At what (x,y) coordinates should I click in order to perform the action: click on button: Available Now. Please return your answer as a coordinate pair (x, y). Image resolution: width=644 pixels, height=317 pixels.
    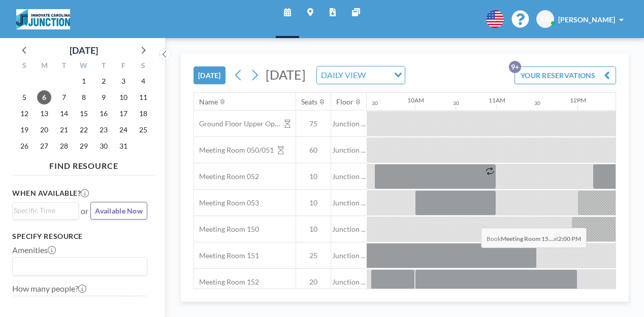
    Looking at the image, I should click on (119, 211).